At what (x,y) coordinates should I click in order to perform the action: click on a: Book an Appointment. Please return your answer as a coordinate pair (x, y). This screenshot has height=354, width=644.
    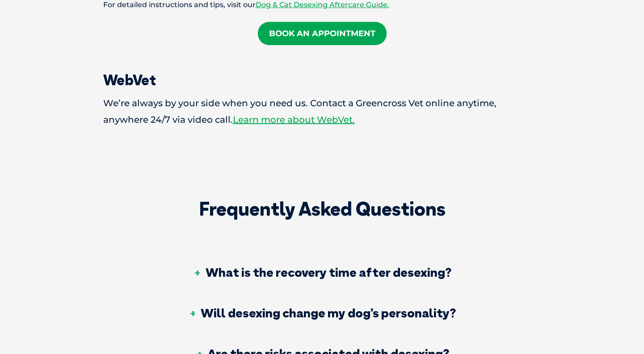
    Looking at the image, I should click on (322, 33).